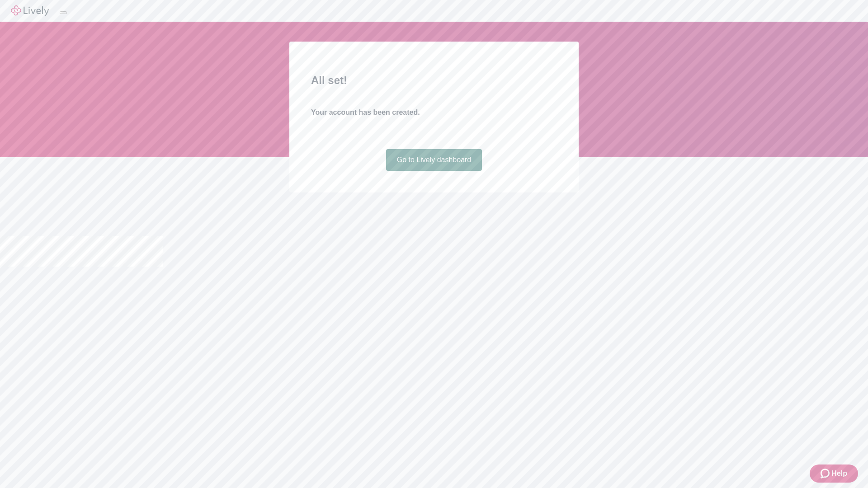 The width and height of the screenshot is (868, 488). I want to click on button: Zendesk support iconHelp, so click(834, 473).